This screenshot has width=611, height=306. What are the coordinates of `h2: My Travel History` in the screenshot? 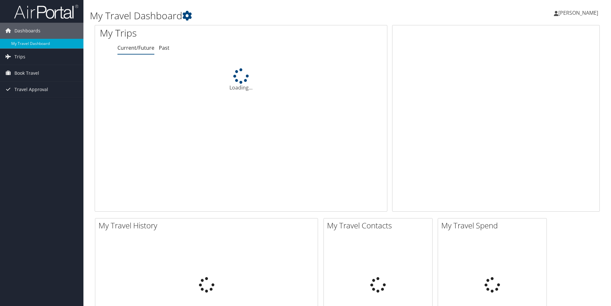 It's located at (208, 226).